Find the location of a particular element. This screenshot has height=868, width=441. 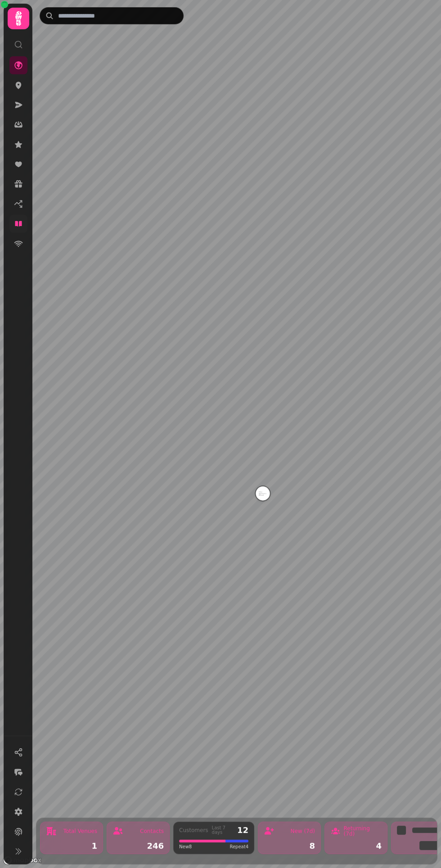

div: 8 is located at coordinates (289, 846).